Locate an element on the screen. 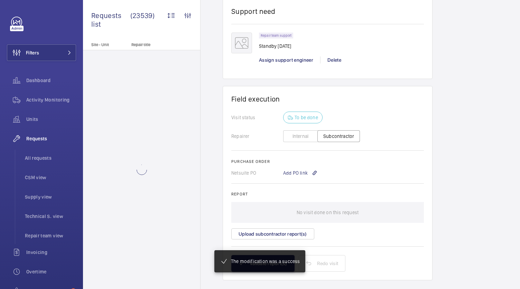 This screenshot has height=289, width=520. h1: Field execution is located at coordinates (328, 99).